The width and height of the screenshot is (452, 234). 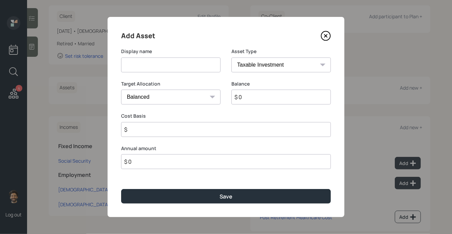 What do you see at coordinates (171, 51) in the screenshot?
I see `label: Display name` at bounding box center [171, 51].